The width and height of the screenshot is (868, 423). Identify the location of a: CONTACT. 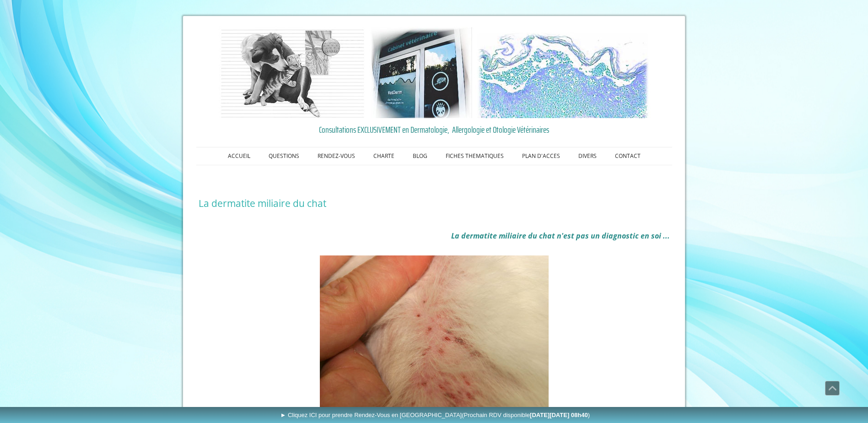
(628, 156).